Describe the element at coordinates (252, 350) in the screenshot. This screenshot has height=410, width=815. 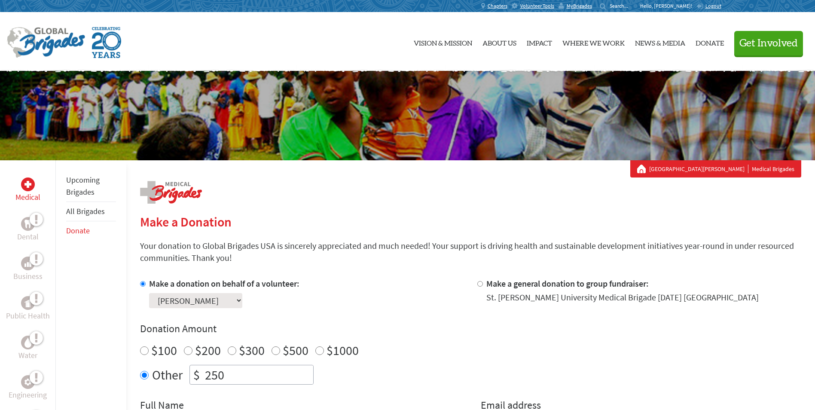
I see `label: $300` at that location.